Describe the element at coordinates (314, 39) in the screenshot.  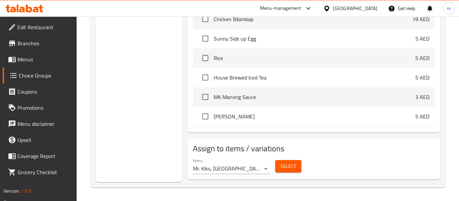
I see `span: Sunny Side up Egg` at that location.